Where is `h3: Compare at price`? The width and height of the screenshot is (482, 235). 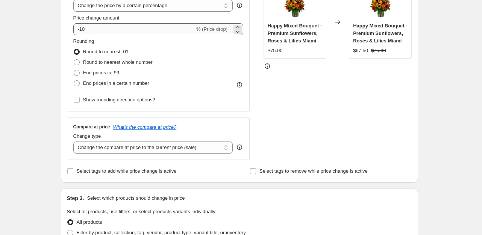 h3: Compare at price is located at coordinates (92, 127).